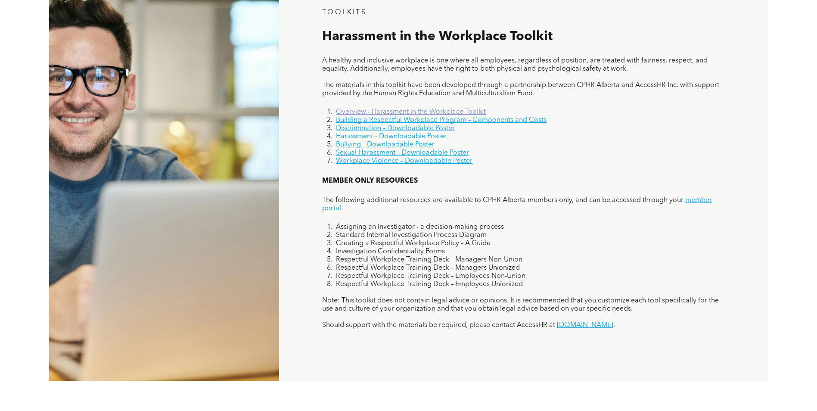 The image size is (817, 411). I want to click on span: MEMBER ONLY RESOURCES, so click(370, 181).